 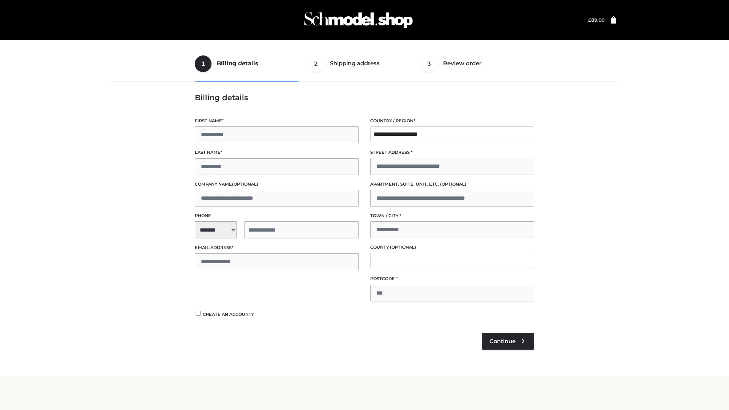 What do you see at coordinates (364, 98) in the screenshot?
I see `h3: Billing details` at bounding box center [364, 98].